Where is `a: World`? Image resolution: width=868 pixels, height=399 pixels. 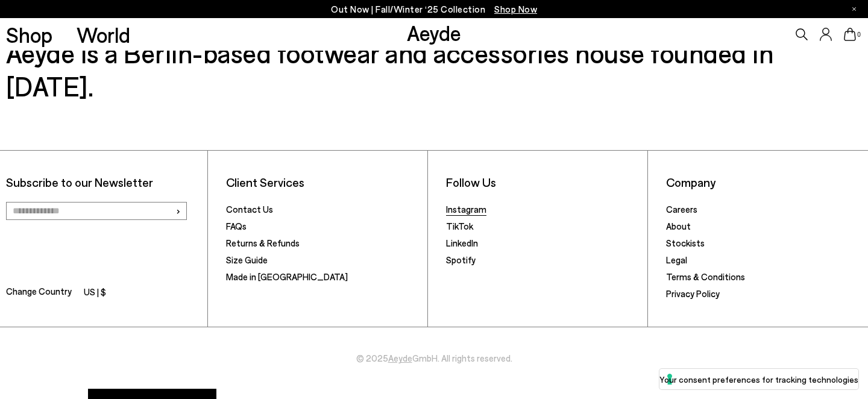
a: World is located at coordinates (103, 34).